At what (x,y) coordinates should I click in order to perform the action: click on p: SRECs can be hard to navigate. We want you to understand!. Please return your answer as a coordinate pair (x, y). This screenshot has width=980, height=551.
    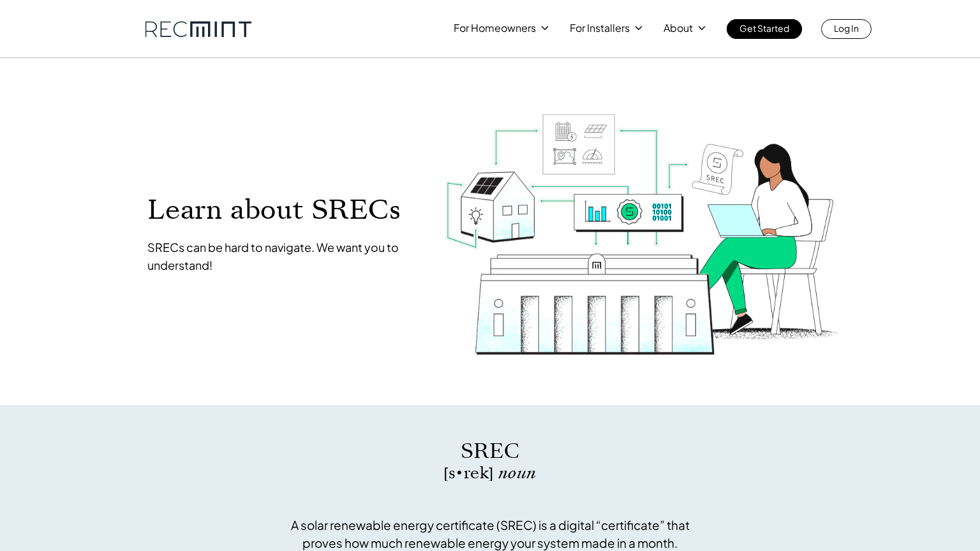
    Looking at the image, I should click on (284, 256).